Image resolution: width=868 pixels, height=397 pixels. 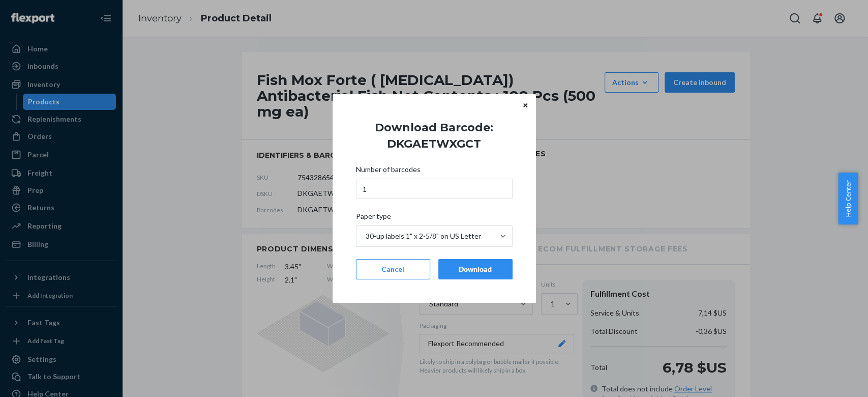 I want to click on input: Number of barcodes, so click(x=434, y=189).